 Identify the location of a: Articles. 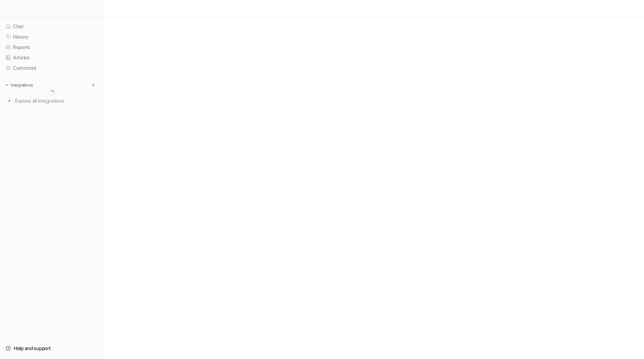
(51, 57).